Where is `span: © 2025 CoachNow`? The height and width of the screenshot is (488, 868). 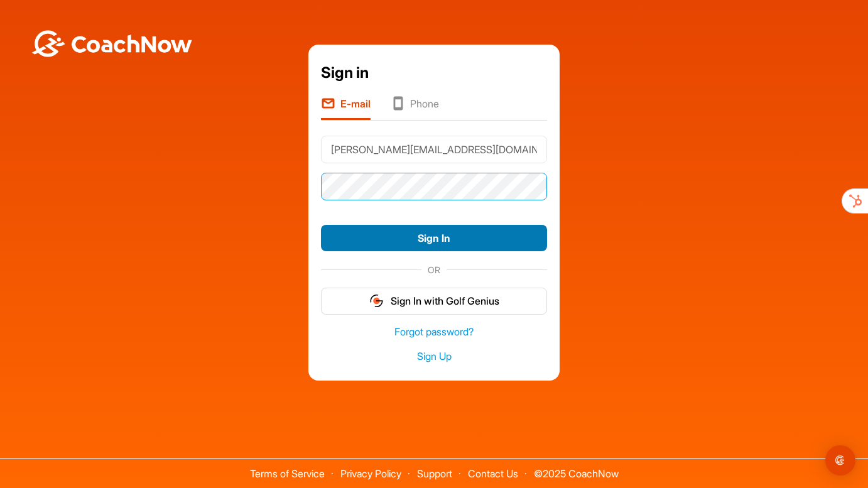 span: © 2025 CoachNow is located at coordinates (576, 468).